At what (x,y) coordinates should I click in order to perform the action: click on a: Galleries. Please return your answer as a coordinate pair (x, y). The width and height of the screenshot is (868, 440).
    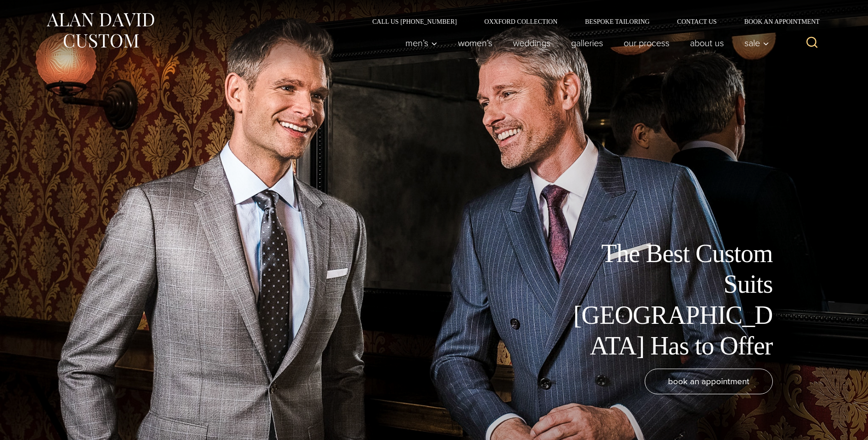
    Looking at the image, I should click on (586, 43).